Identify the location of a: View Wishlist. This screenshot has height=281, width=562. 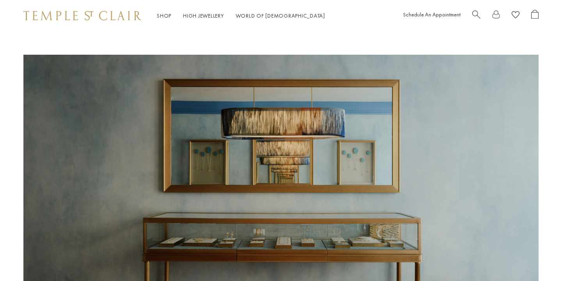
(516, 16).